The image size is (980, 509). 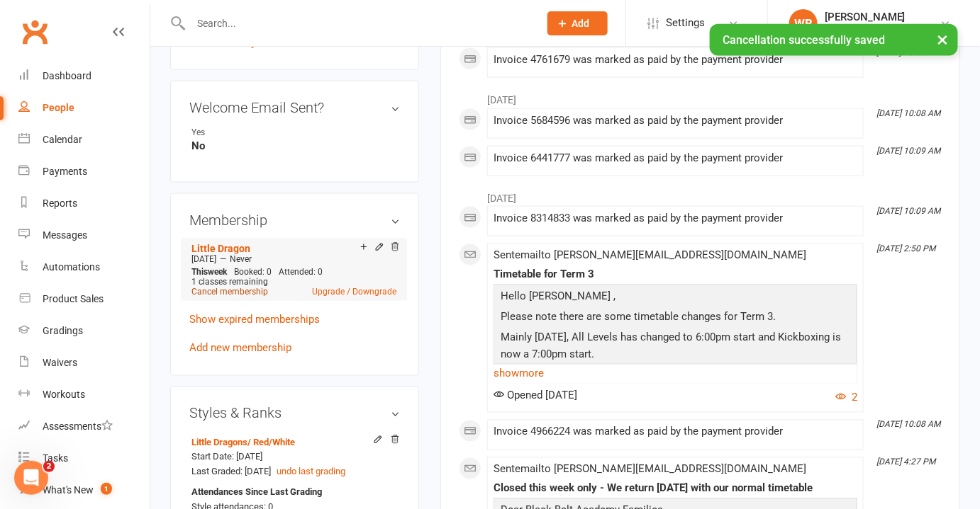 What do you see at coordinates (249, 133) in the screenshot?
I see `div: Yes` at bounding box center [249, 133].